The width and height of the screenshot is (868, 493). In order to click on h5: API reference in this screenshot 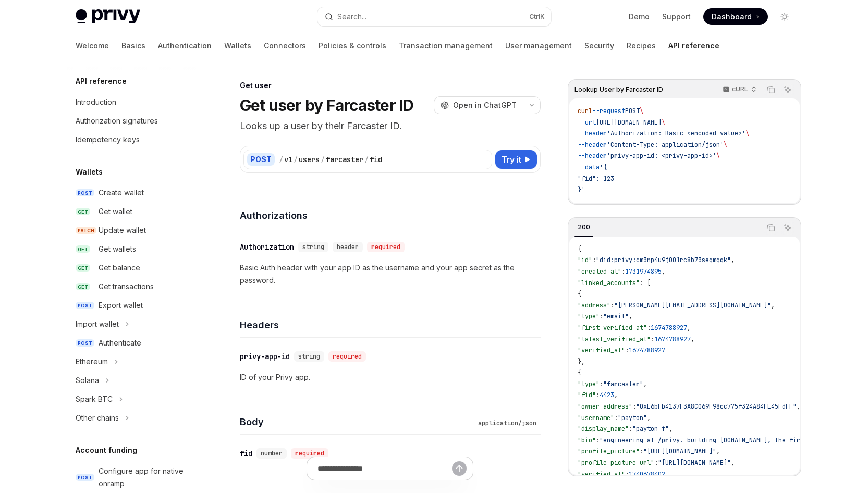, I will do `click(101, 81)`.